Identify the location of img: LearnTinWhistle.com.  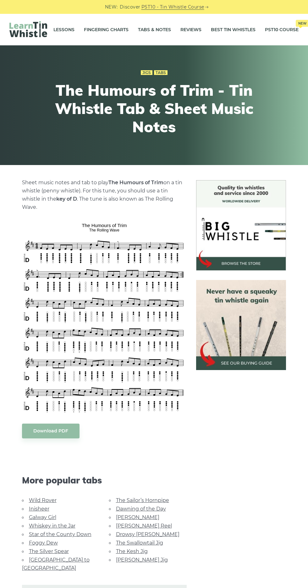
(28, 29).